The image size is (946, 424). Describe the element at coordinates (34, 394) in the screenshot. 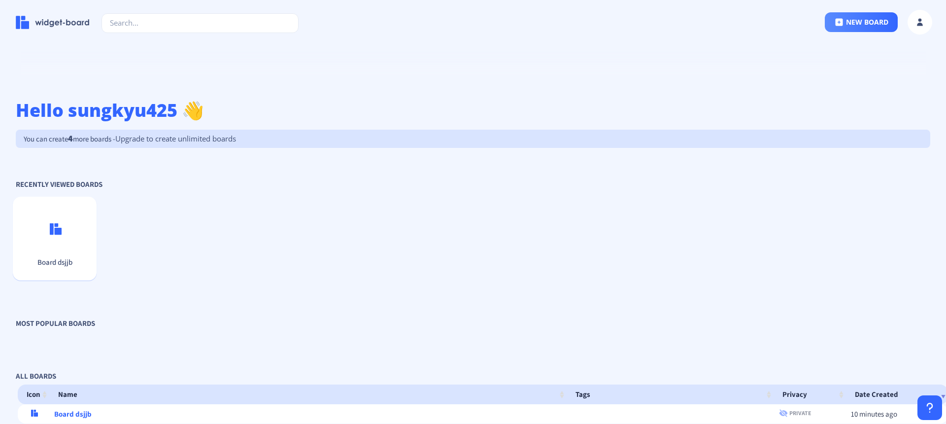

I see `th: Icon: activate to sort column ascending` at that location.